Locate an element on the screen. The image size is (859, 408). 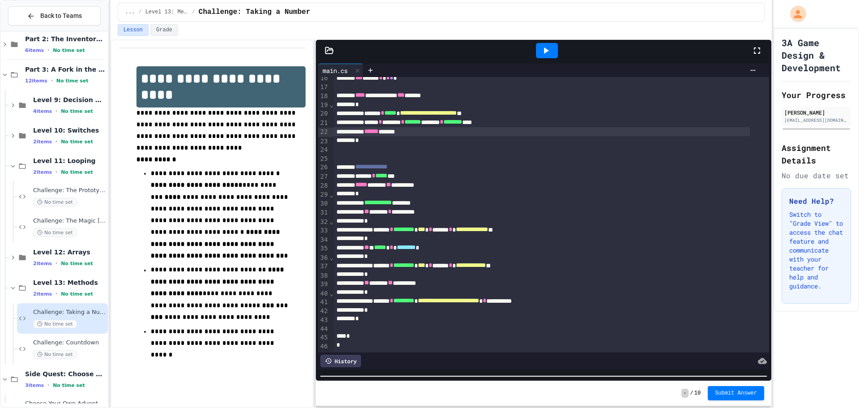
span: Level 10: Switches is located at coordinates (69, 130).